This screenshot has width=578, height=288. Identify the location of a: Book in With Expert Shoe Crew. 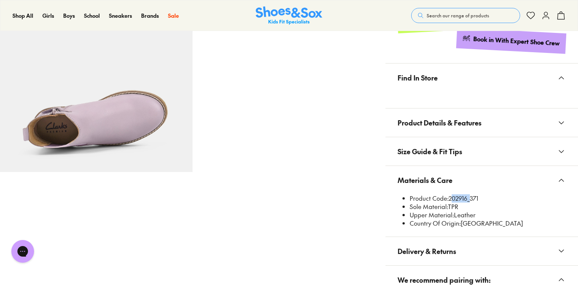
(511, 41).